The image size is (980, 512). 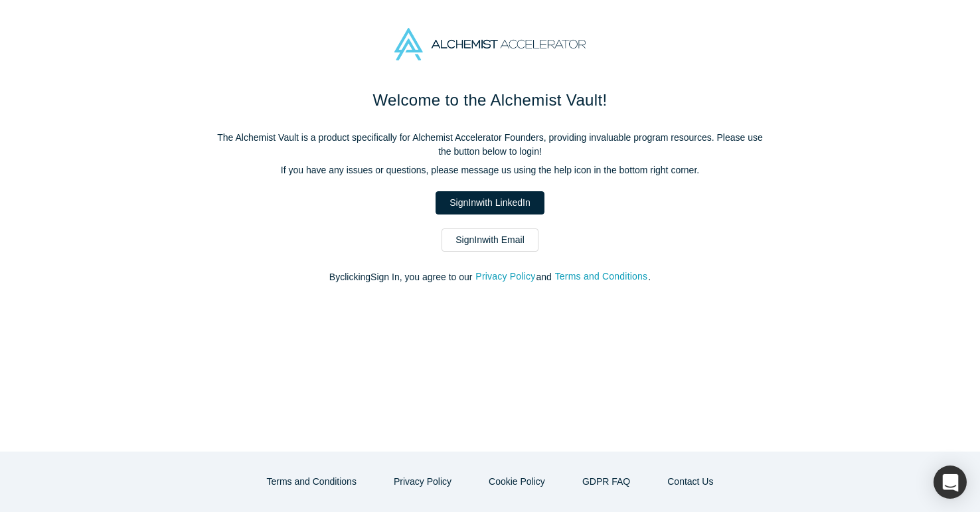 What do you see at coordinates (517, 482) in the screenshot?
I see `button: Cookie Policy` at bounding box center [517, 482].